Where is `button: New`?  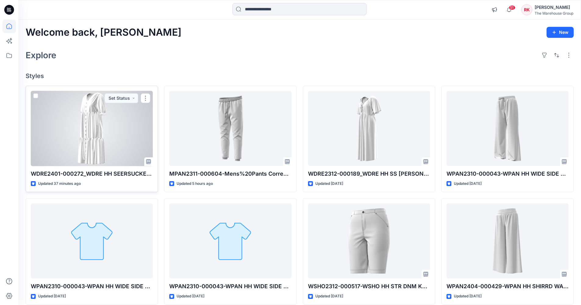 button: New is located at coordinates (560, 32).